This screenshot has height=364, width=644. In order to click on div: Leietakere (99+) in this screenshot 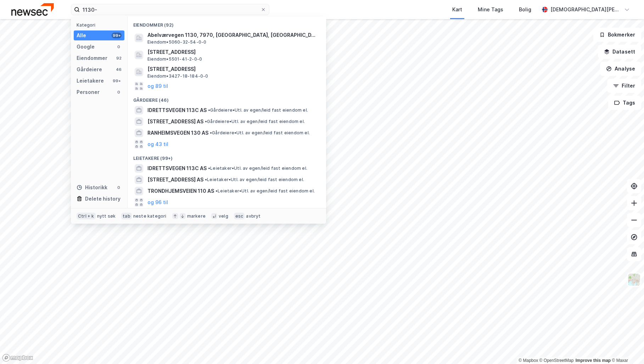, I will do `click(227, 156)`.